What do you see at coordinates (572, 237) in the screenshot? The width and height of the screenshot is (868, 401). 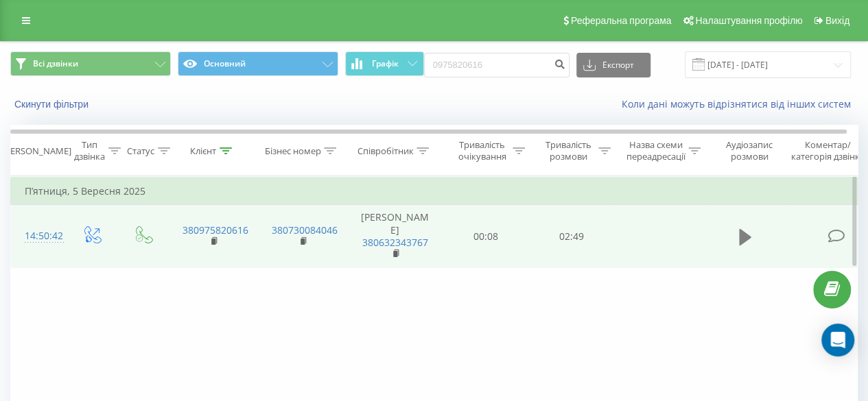 I see `td: 02:49` at bounding box center [572, 237].